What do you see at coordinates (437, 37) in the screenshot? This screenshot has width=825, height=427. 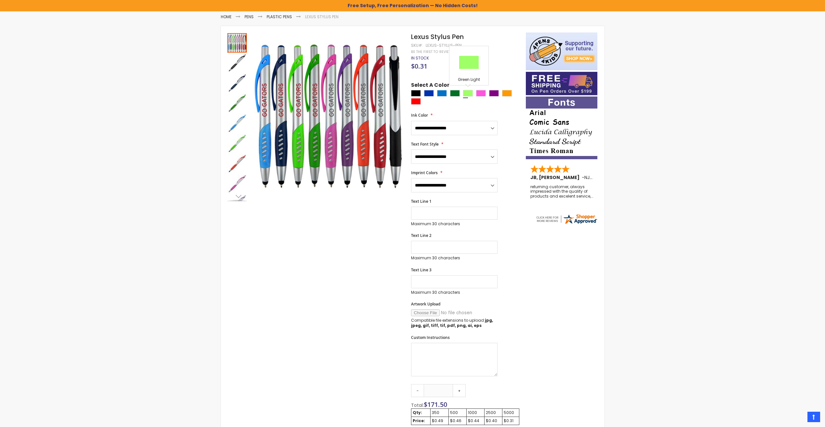 I see `span: Lexus Stylus Pen` at bounding box center [437, 37].